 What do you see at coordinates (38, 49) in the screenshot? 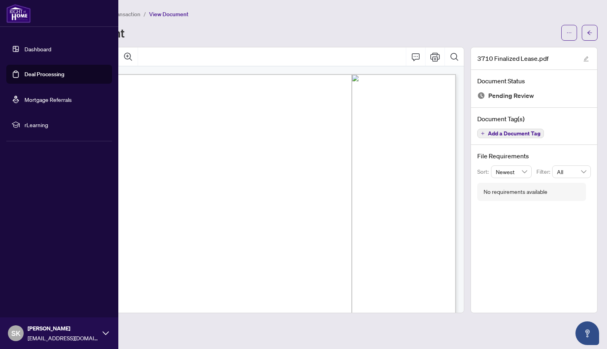
I see `a: Dashboard` at bounding box center [38, 49].